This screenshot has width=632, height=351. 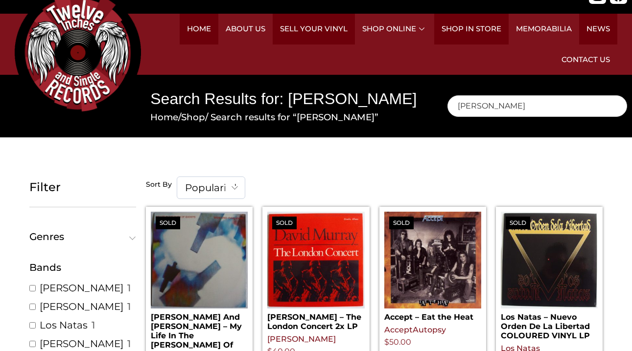 I want to click on div: Bands, so click(x=83, y=268).